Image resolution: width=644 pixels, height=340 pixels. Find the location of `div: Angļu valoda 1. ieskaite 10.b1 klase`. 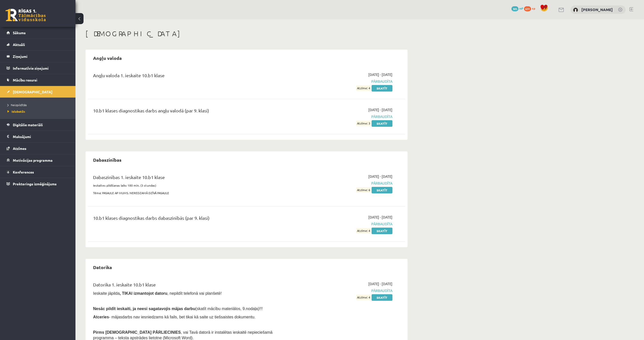

div: Angļu valoda 1. ieskaite 10.b1 klase is located at coordinates (191, 76).